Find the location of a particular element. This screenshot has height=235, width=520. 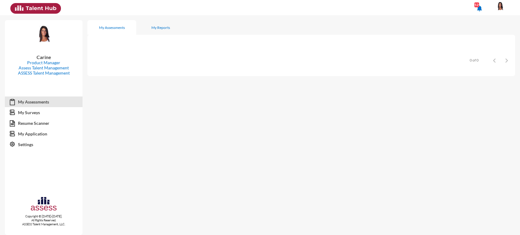

div: 525 is located at coordinates (477, 5).